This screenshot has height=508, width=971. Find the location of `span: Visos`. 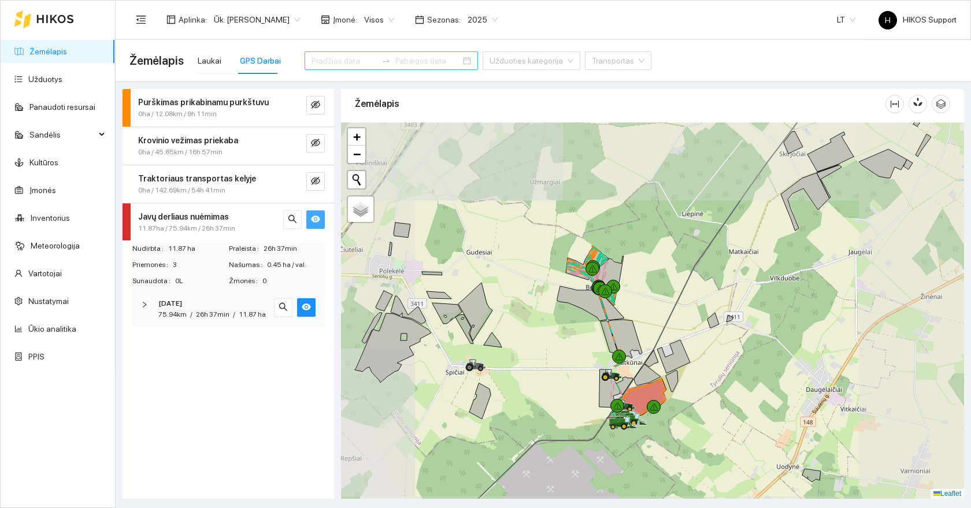

span: Visos is located at coordinates (379, 20).